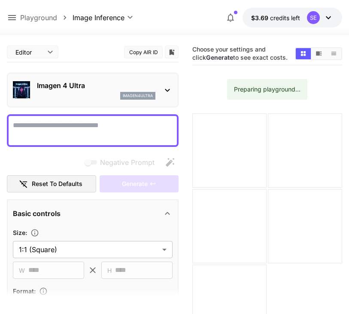 The width and height of the screenshot is (349, 314). Describe the element at coordinates (93, 213) in the screenshot. I see `div: Basic controls` at that location.